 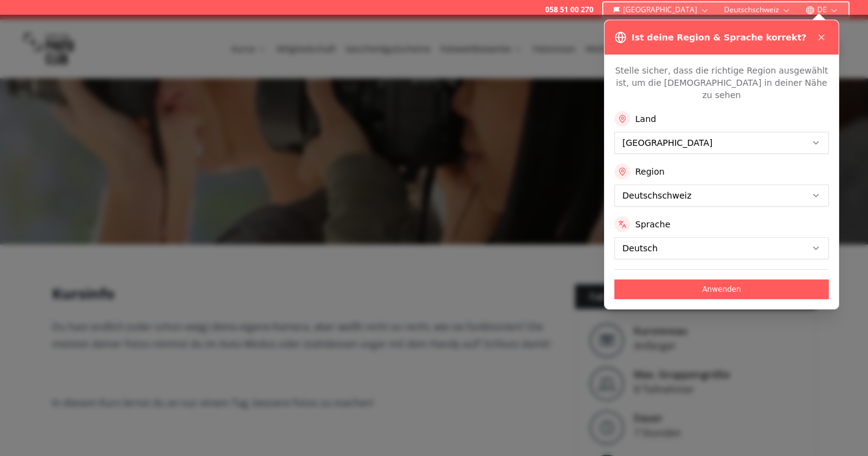 I want to click on a: 058 51 00 270, so click(x=569, y=10).